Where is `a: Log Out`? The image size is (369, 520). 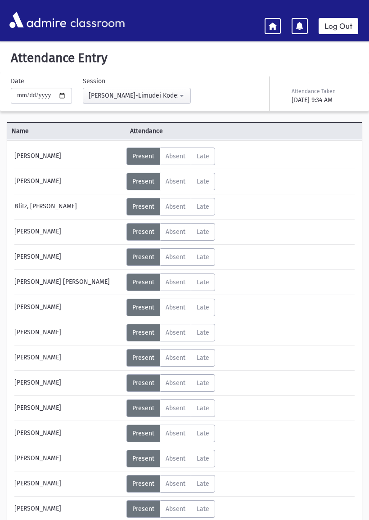 a: Log Out is located at coordinates (338, 26).